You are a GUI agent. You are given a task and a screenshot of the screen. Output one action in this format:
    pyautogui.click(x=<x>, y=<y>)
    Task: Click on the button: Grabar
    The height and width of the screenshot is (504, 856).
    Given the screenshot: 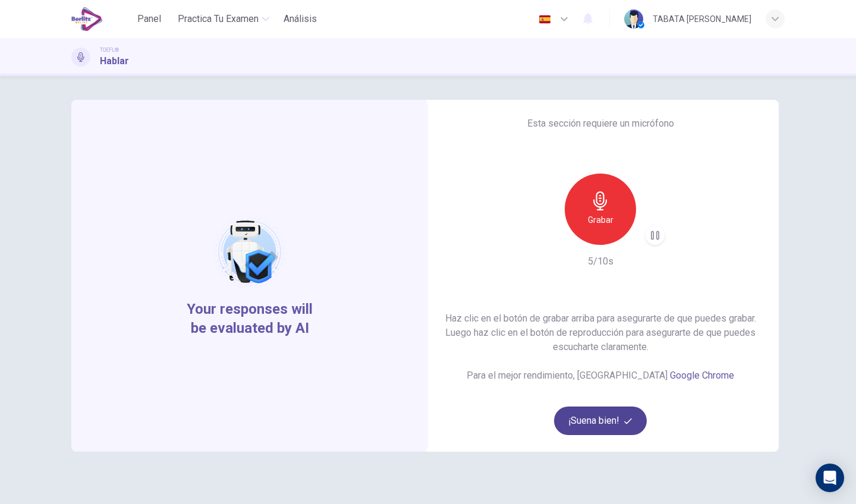 What is the action you would take?
    pyautogui.click(x=600, y=209)
    